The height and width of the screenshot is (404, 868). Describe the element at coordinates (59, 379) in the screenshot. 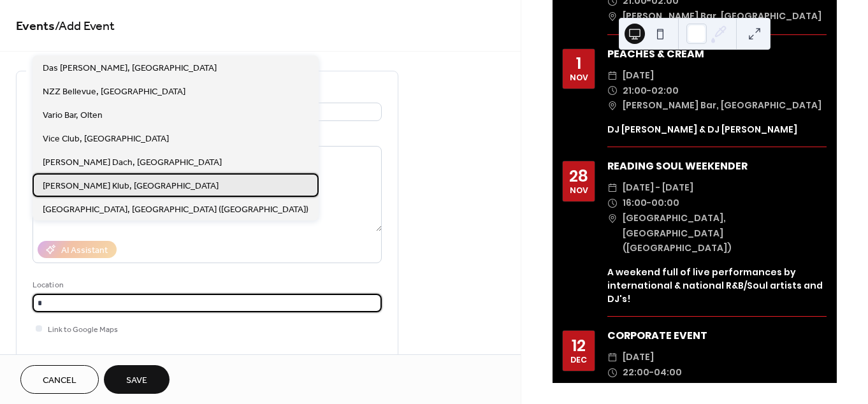

I see `button: Cancel` at that location.